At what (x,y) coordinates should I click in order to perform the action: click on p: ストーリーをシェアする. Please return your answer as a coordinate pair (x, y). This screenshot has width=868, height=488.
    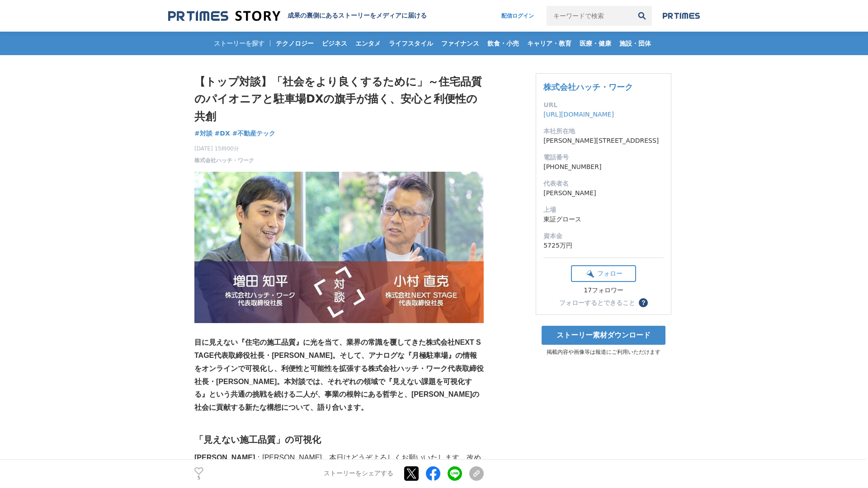
    Looking at the image, I should click on (358, 474).